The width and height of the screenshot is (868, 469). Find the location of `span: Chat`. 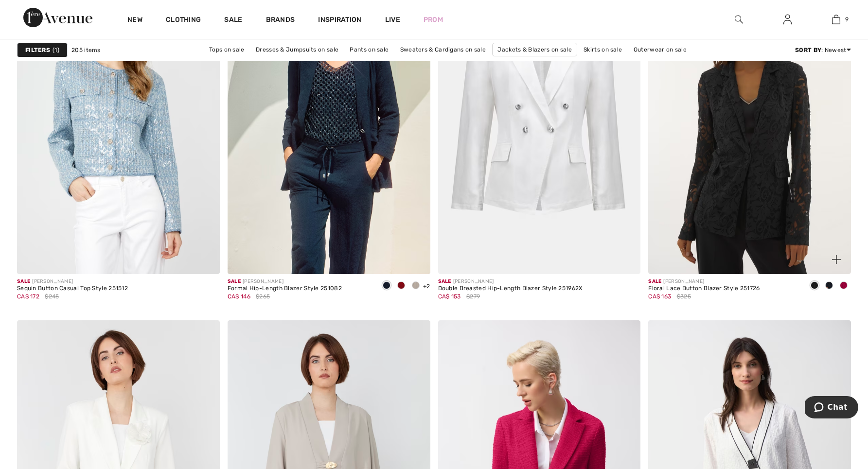

span: Chat is located at coordinates (33, 11).